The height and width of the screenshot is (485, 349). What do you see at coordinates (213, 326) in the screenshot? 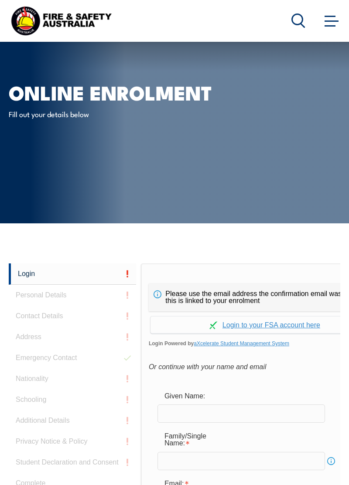
I see `img: Log in withaxcelerate` at bounding box center [213, 326].